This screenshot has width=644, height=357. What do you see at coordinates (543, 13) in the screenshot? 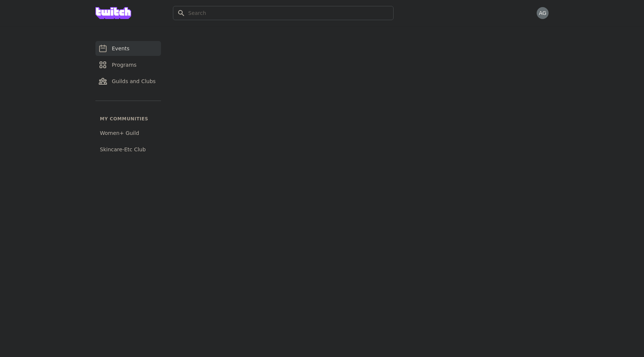
I see `span: AG` at bounding box center [543, 13].